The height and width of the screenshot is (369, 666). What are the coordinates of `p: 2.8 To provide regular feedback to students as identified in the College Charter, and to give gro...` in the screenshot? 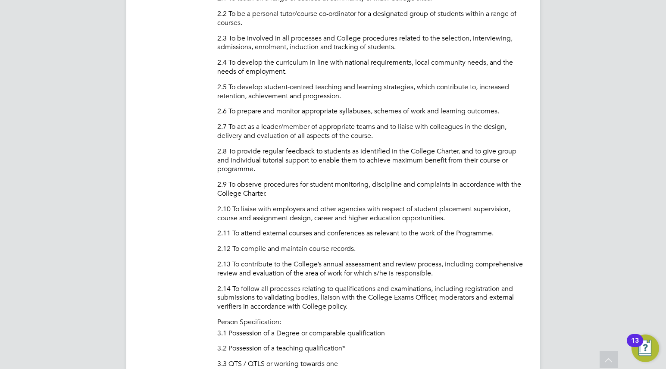 It's located at (370, 160).